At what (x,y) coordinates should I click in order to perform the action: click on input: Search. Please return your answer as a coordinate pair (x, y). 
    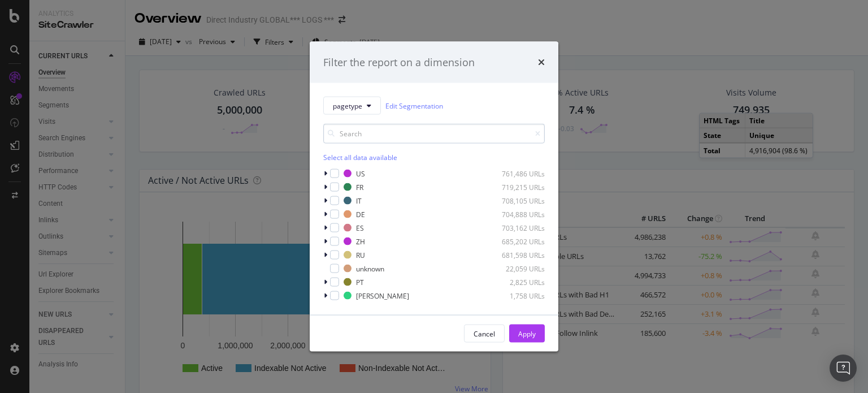
    Looking at the image, I should click on (434, 134).